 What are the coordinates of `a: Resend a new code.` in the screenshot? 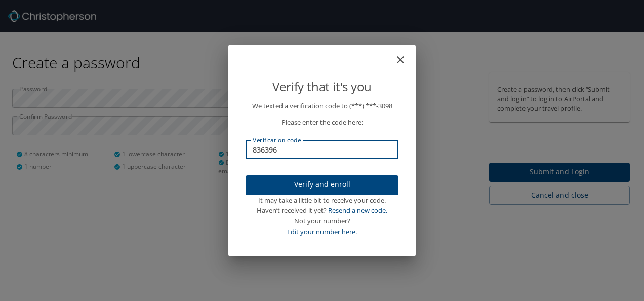 It's located at (357, 210).